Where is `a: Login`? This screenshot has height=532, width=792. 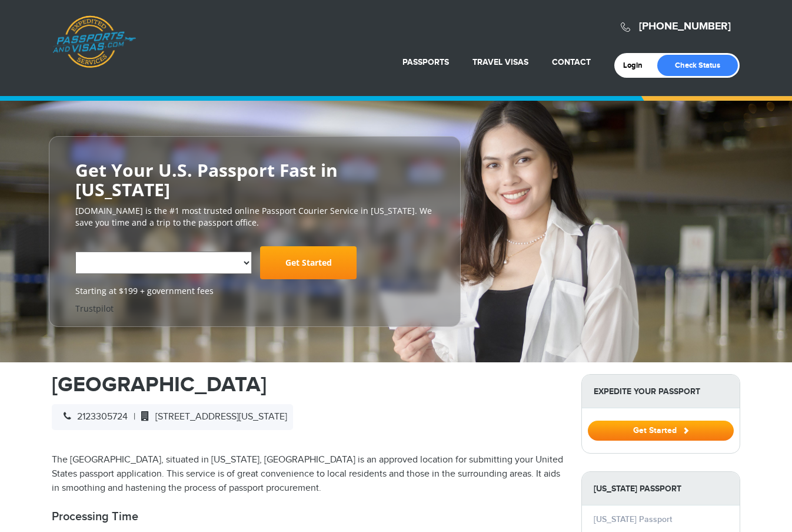
a: Login is located at coordinates (637, 65).